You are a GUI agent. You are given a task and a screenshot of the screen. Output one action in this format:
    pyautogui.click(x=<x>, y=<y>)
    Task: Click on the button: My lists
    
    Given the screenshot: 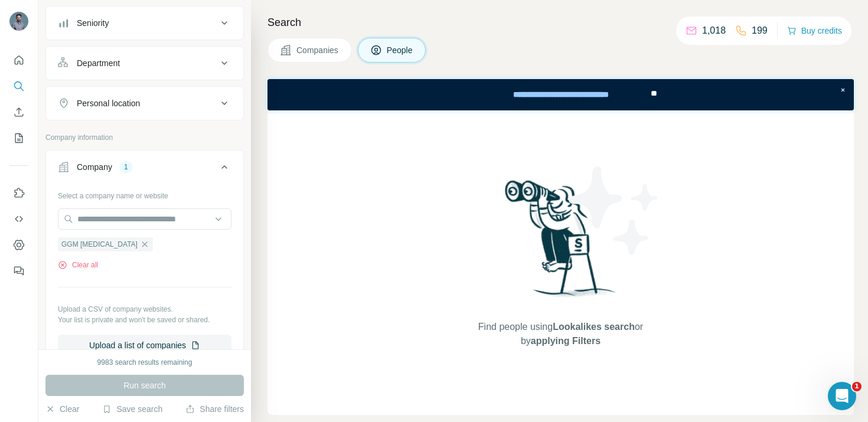 What is the action you would take?
    pyautogui.click(x=19, y=138)
    